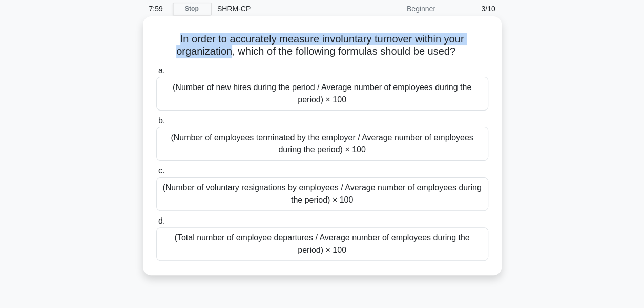 Image resolution: width=644 pixels, height=308 pixels. What do you see at coordinates (322, 46) in the screenshot?
I see `h5: In order to accurately measure involuntary turnover within your organization, which of the follow...` at bounding box center [322, 46].